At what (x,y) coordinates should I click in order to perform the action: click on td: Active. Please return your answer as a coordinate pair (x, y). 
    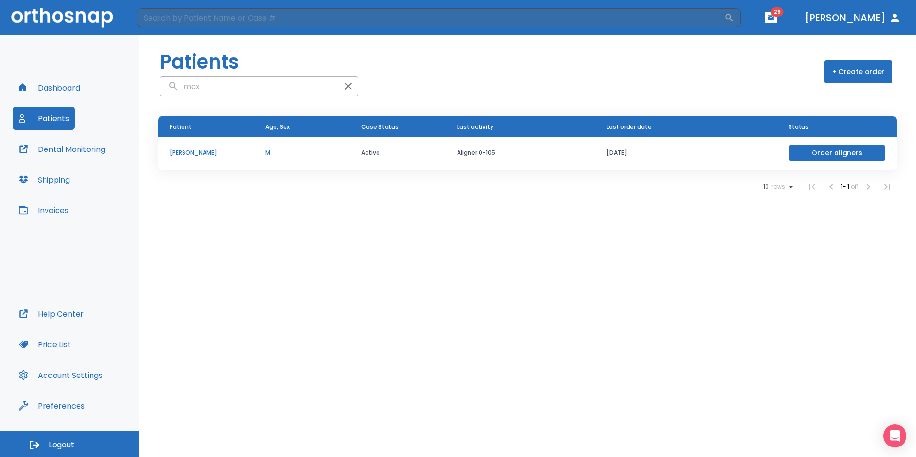
    Looking at the image, I should click on (398, 153).